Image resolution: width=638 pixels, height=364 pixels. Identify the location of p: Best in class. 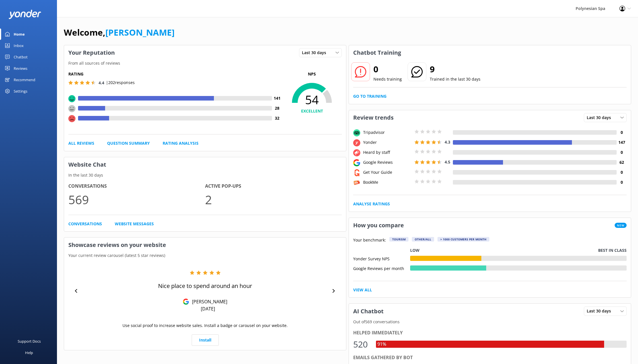
(612, 250).